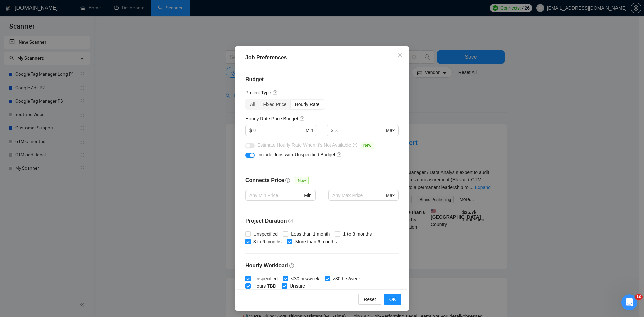 The width and height of the screenshot is (644, 317). Describe the element at coordinates (369, 299) in the screenshot. I see `span: Reset` at that location.